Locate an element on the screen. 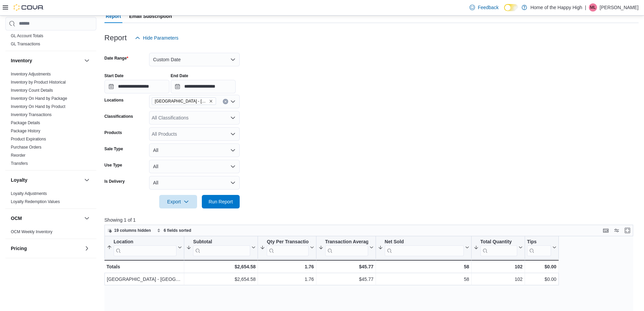  div: $2,654.58 is located at coordinates (221, 266).